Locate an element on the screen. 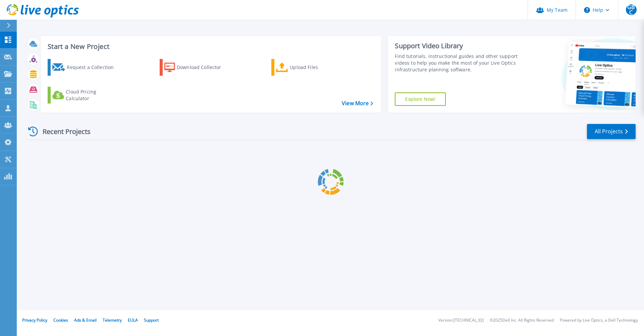 This screenshot has height=336, width=644. h3: Start a New Project is located at coordinates (210, 47).